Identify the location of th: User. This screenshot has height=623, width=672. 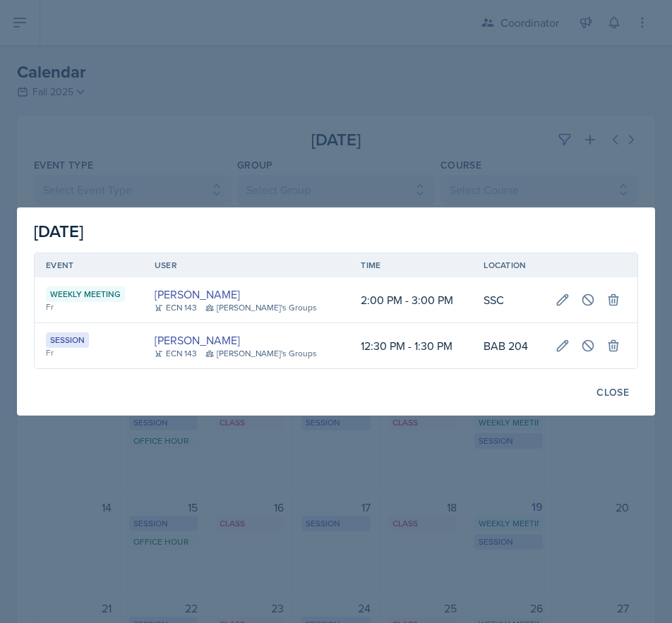
(246, 265).